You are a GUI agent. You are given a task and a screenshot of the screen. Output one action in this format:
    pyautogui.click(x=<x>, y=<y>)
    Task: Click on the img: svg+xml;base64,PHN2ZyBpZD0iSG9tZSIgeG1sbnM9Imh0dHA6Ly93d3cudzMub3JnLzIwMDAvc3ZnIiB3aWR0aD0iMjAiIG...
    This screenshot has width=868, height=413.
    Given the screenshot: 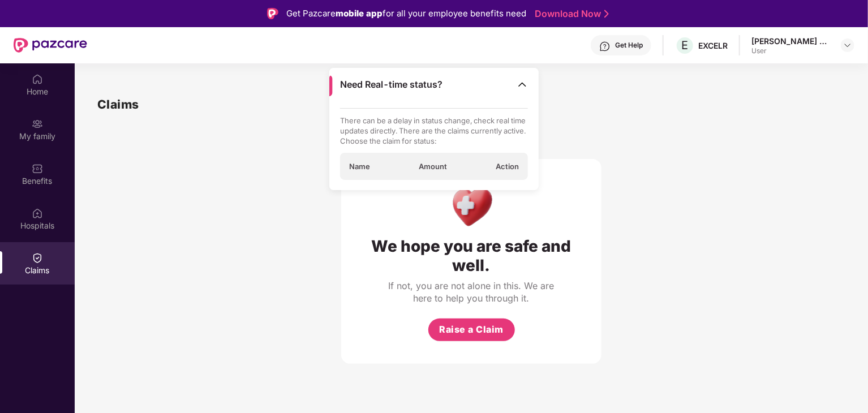 What is the action you would take?
    pyautogui.click(x=38, y=79)
    